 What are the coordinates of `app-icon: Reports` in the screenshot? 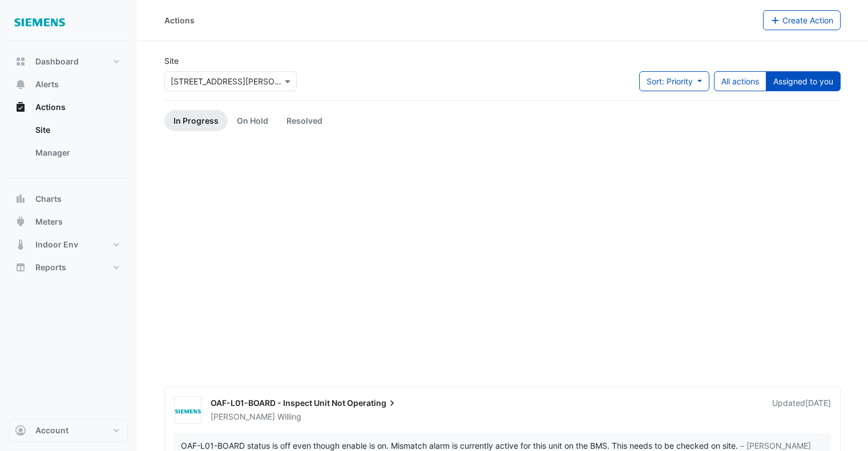 It's located at (20, 267).